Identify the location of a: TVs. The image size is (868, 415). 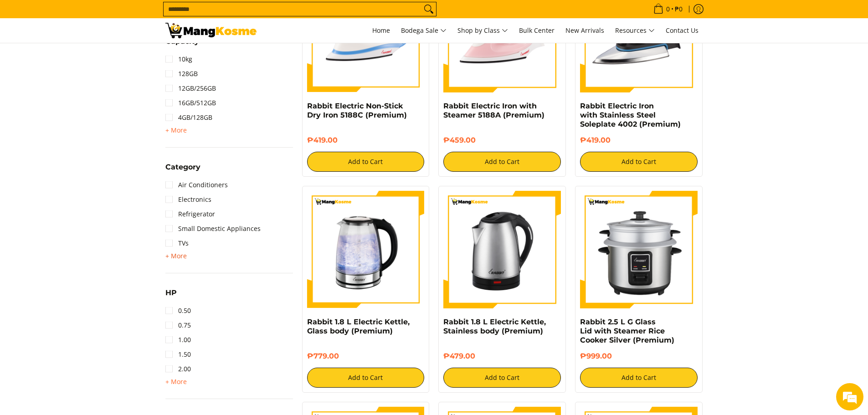
(176, 243).